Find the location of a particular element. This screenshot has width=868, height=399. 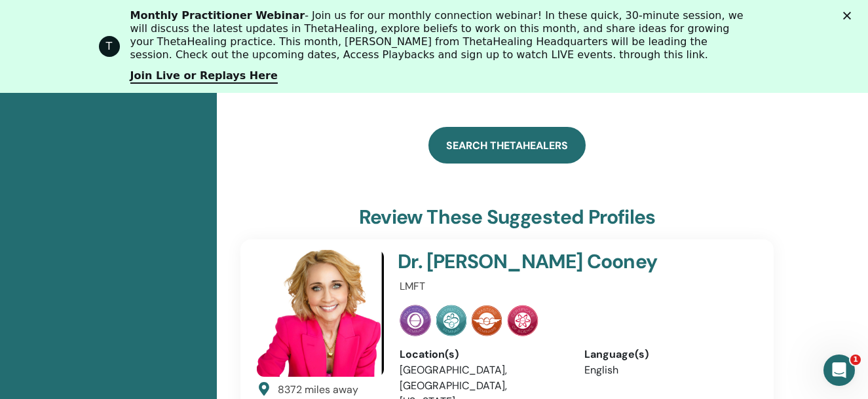

span: 1 is located at coordinates (855, 360).